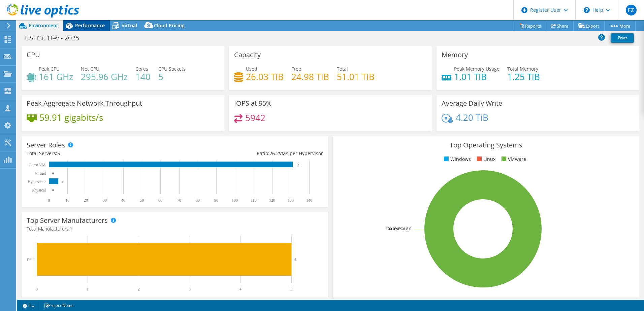 This screenshot has width=644, height=311. I want to click on span: Performance, so click(90, 25).